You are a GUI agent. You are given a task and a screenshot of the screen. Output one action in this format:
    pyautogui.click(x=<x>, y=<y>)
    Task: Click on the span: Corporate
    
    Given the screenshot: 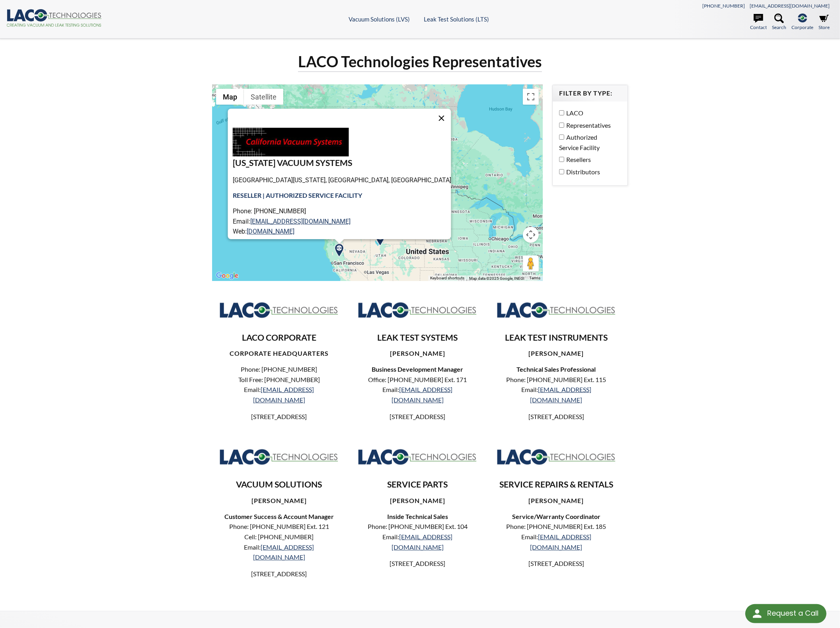 What is the action you would take?
    pyautogui.click(x=802, y=27)
    